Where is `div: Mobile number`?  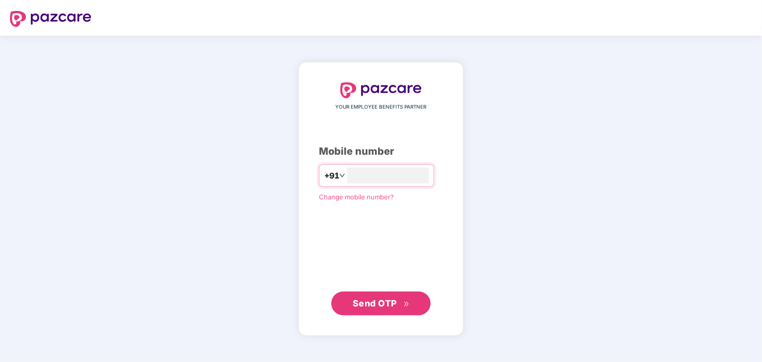 div: Mobile number is located at coordinates (381, 151).